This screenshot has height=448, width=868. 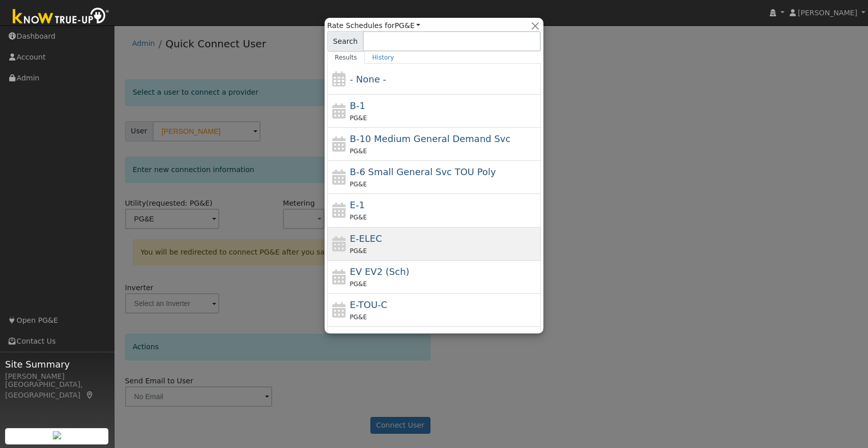 What do you see at coordinates (373, 26) in the screenshot?
I see `span: Rate Schedules for` at bounding box center [373, 26].